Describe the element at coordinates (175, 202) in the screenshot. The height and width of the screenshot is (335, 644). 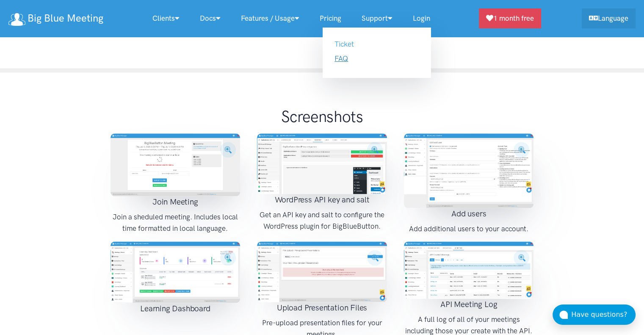
I see `h4: Join Meeting` at that location.